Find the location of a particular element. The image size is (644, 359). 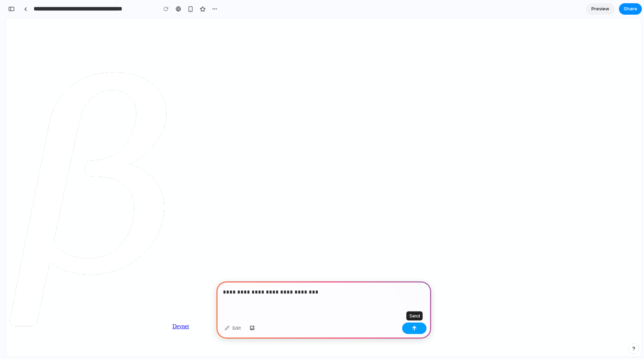

img: turf.network is located at coordinates (38, 23).